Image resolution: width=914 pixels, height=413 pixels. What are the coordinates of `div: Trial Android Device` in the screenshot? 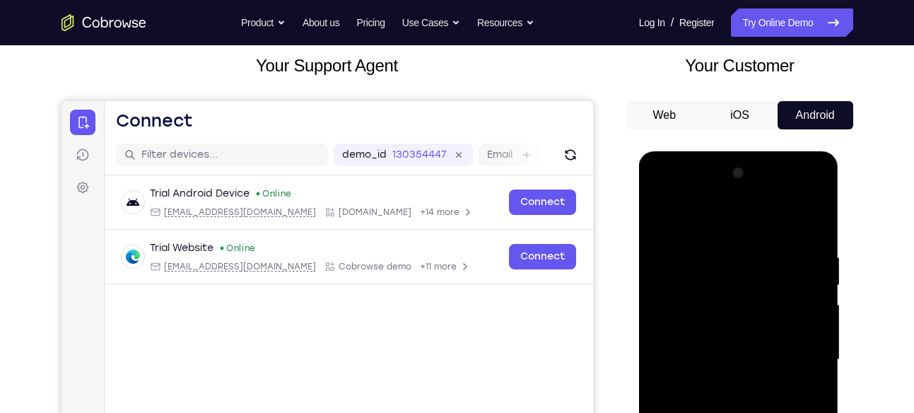 It's located at (138, 93).